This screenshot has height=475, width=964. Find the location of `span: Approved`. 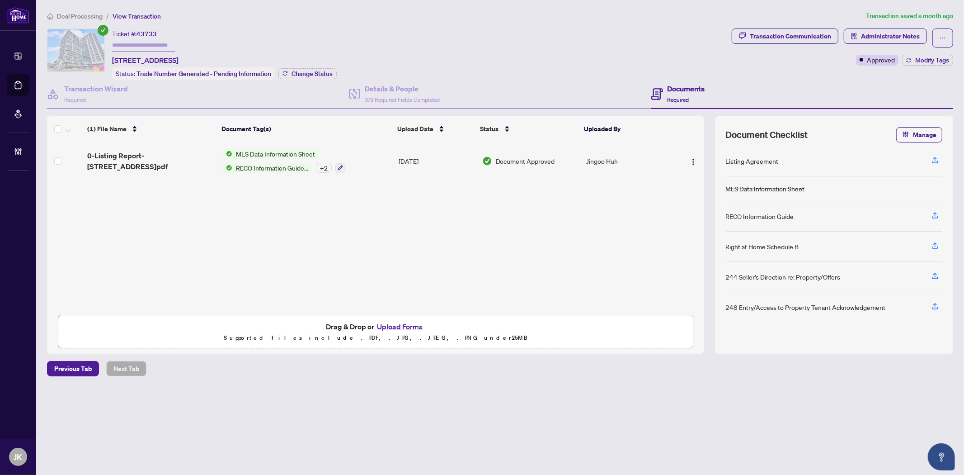

span: Approved is located at coordinates (881, 60).